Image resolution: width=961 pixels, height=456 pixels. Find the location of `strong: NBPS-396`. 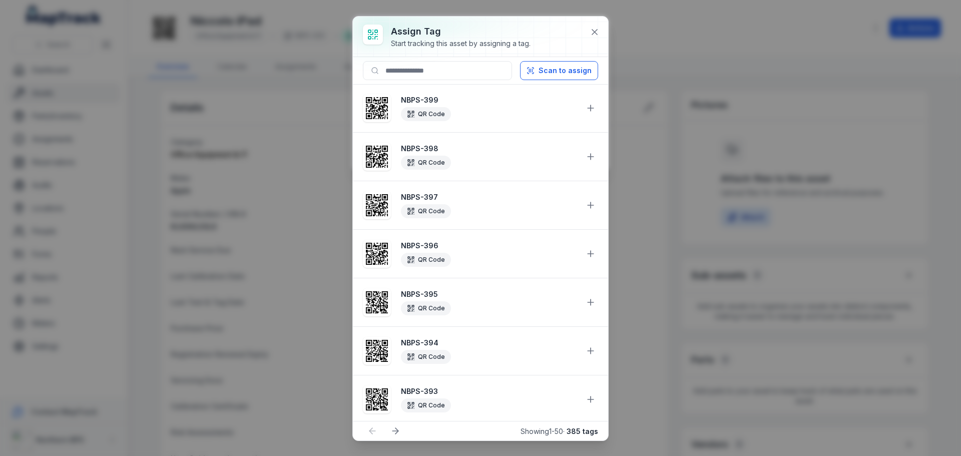

strong: NBPS-396 is located at coordinates (489, 246).